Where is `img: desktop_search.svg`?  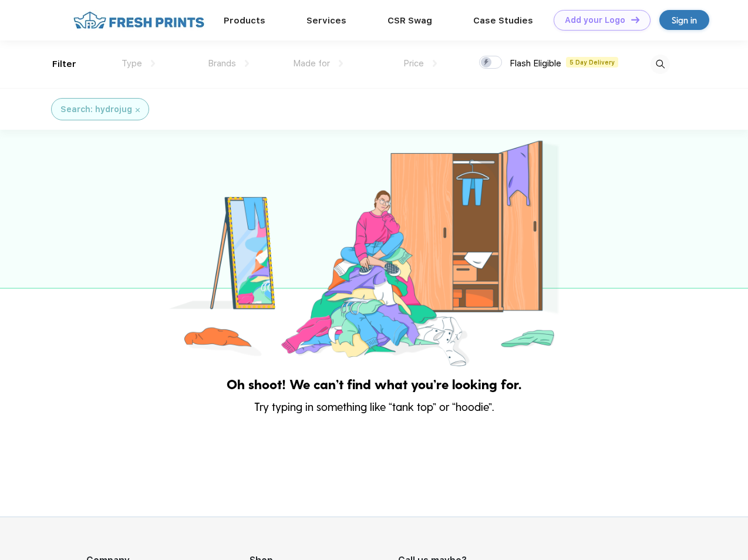
img: desktop_search.svg is located at coordinates (660, 64).